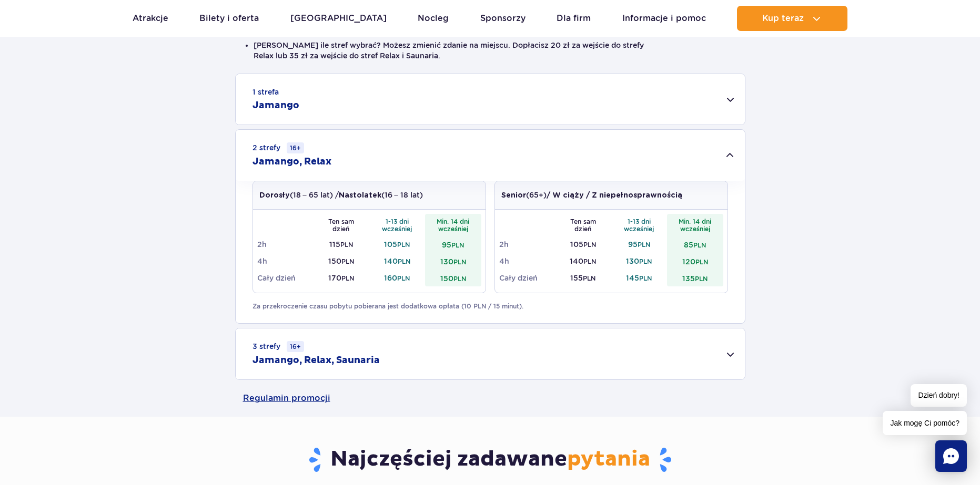  Describe the element at coordinates (151, 18) in the screenshot. I see `a: Atrakcje` at that location.